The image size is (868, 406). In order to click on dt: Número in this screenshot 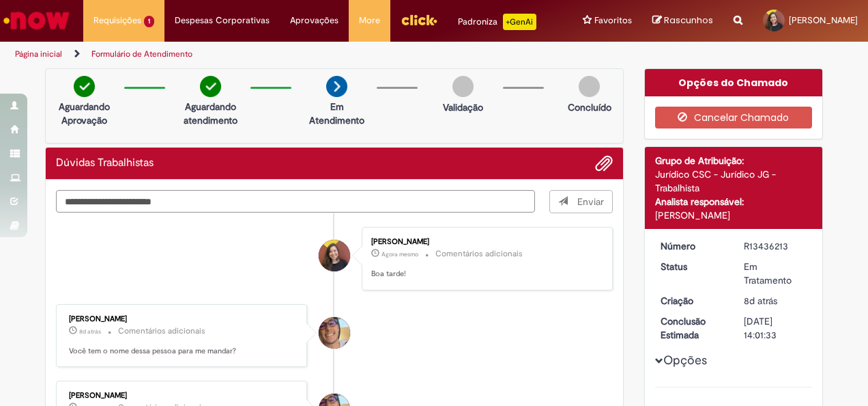, I will do `click(692, 246)`.